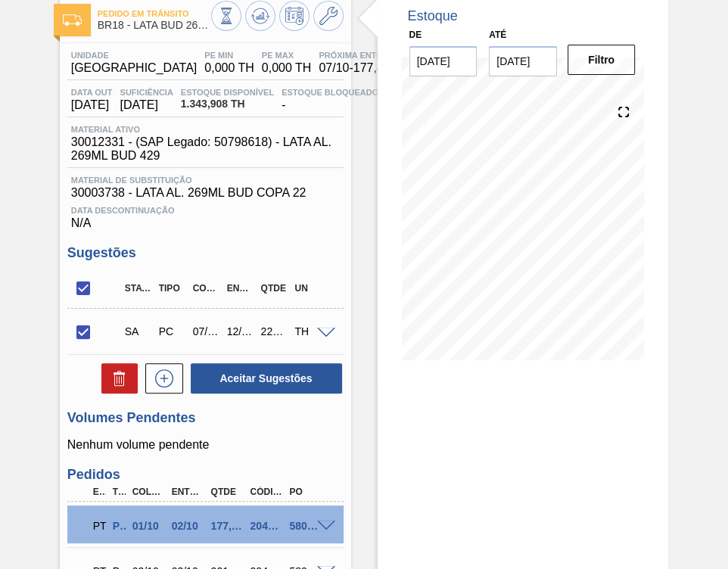 This screenshot has width=728, height=569. I want to click on span: Unidade, so click(134, 55).